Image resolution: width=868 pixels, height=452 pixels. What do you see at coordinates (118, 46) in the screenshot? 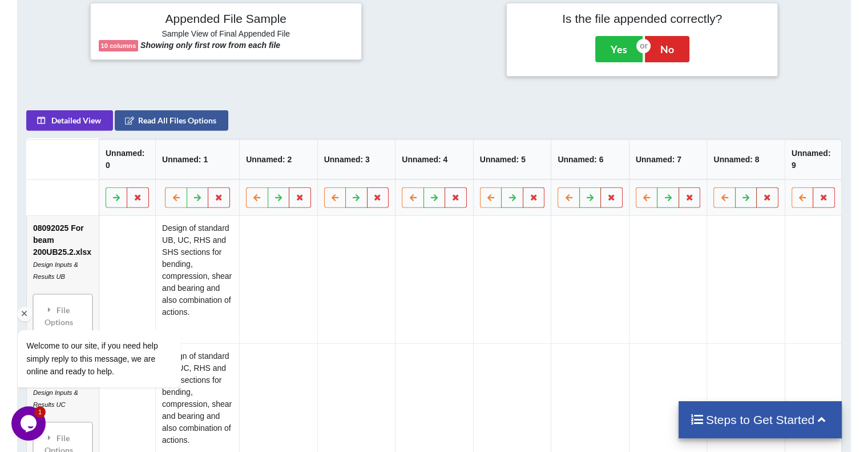
I see `b: 10 columns` at bounding box center [118, 46].